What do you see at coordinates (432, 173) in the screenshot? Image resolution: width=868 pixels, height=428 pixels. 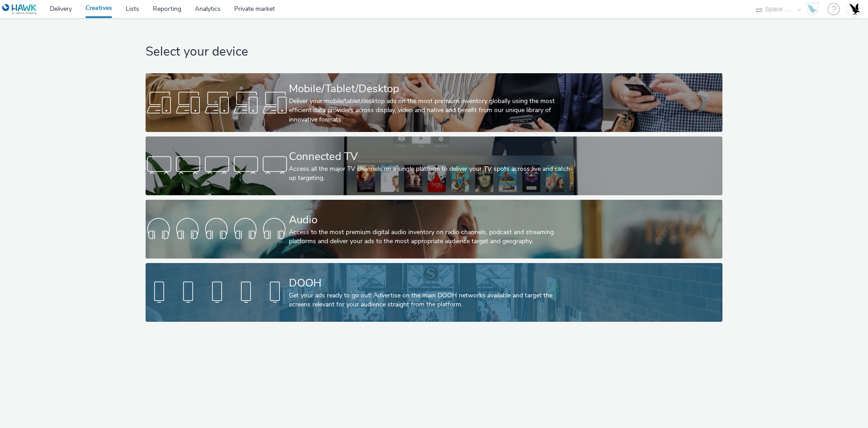 I see `div: Access all the major TV channels on a single platform to deliver your TV spots across live and ca...` at bounding box center [432, 173].